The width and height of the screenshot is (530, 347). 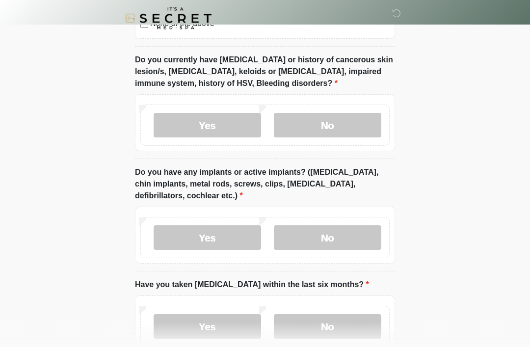 What do you see at coordinates (168, 18) in the screenshot?
I see `img: It's A Secret Med Spa Logo` at bounding box center [168, 18].